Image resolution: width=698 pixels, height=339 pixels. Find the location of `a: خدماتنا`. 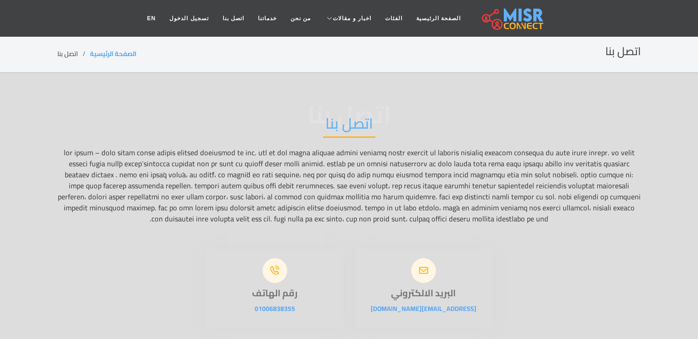

a: خدماتنا is located at coordinates (267, 18).